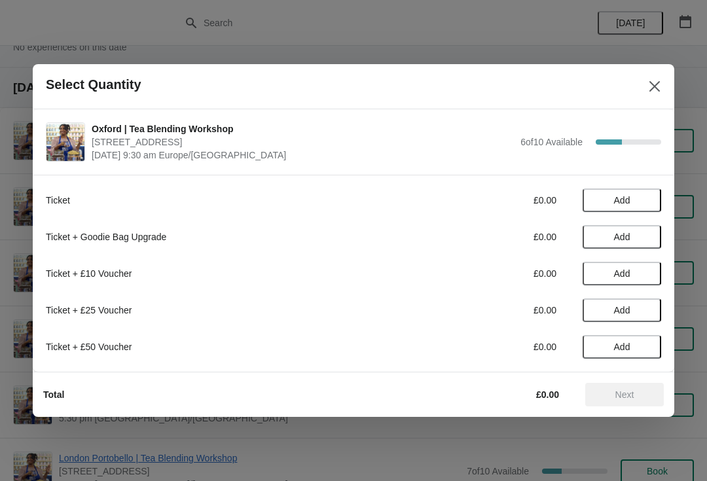 Image resolution: width=707 pixels, height=481 pixels. Describe the element at coordinates (94, 84) in the screenshot. I see `h2: Select Quantity` at that location.